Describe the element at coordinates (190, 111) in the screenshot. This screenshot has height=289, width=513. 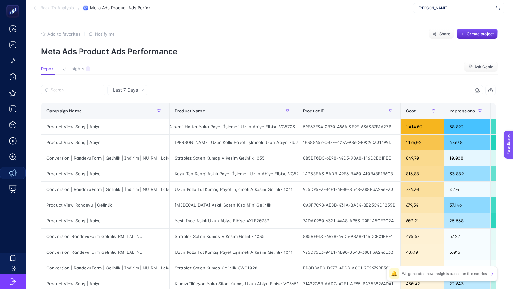
I see `span: Product Name` at that location.